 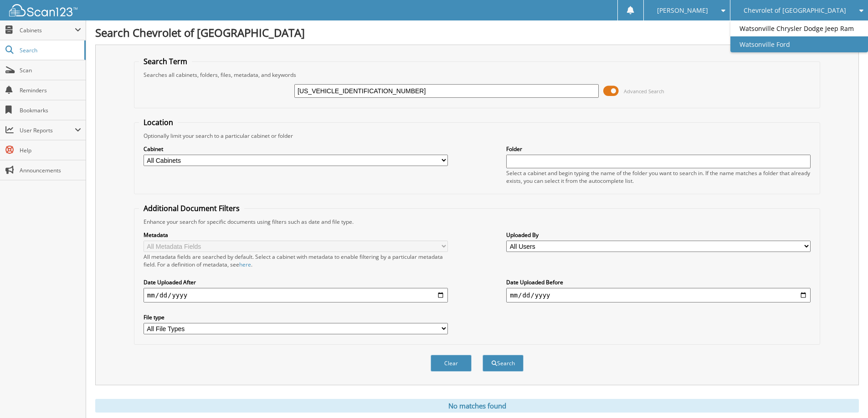 What do you see at coordinates (658, 149) in the screenshot?
I see `label: Folder` at bounding box center [658, 149].